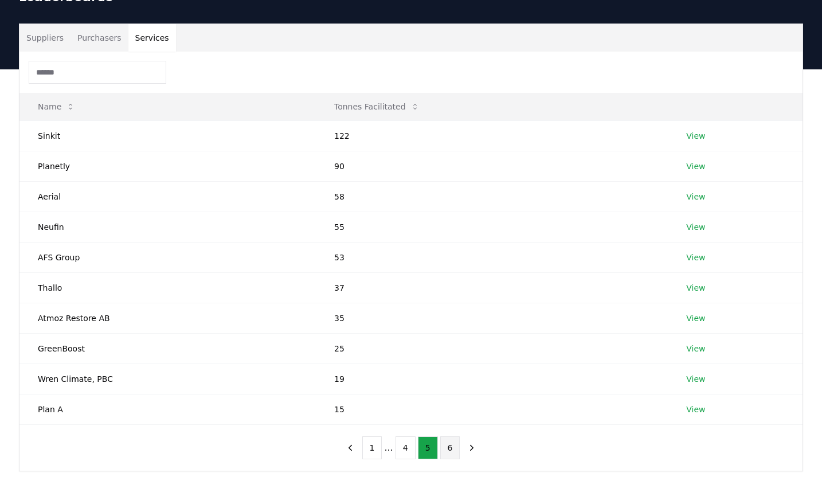 The height and width of the screenshot is (504, 822). Describe the element at coordinates (168, 257) in the screenshot. I see `td: AFS Group` at that location.